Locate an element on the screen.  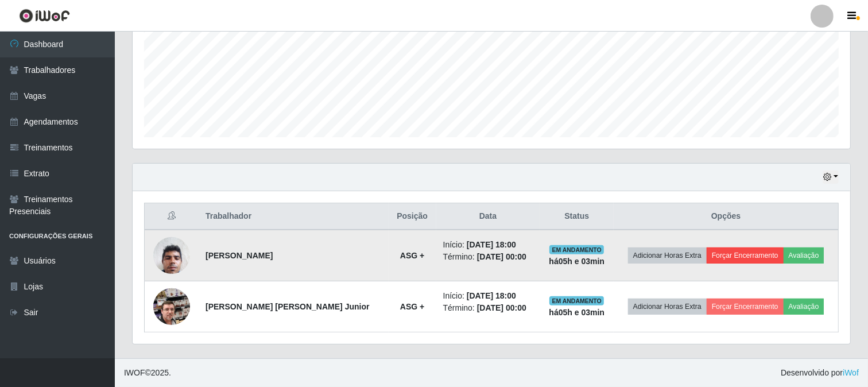
th: Posição is located at coordinates (412, 216).